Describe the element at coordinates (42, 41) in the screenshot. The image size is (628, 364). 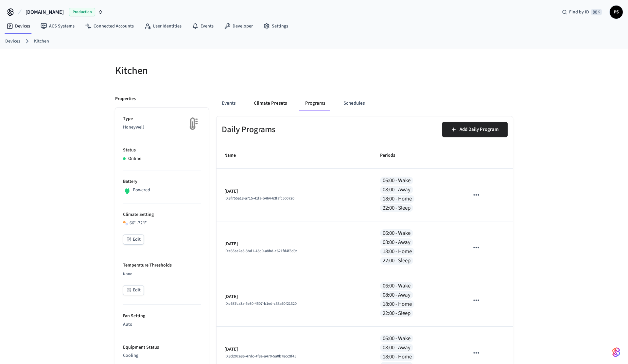
I see `a: Kitchen` at that location.